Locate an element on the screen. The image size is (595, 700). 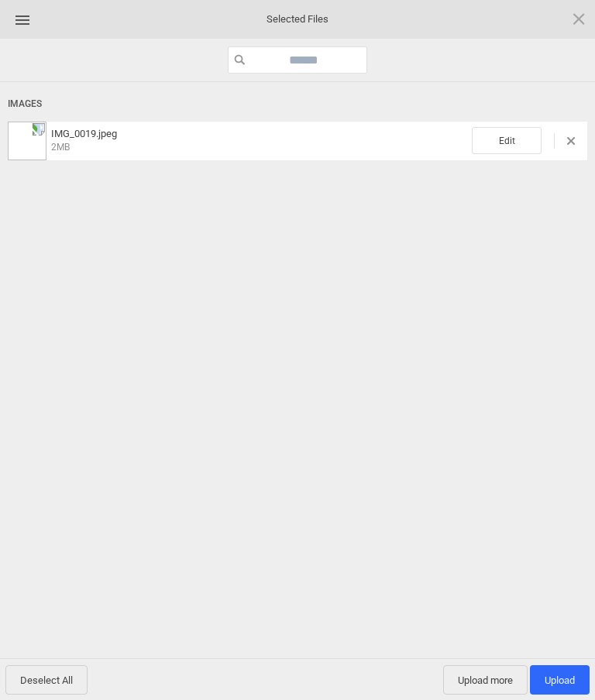
span: Upload is located at coordinates (559, 680).